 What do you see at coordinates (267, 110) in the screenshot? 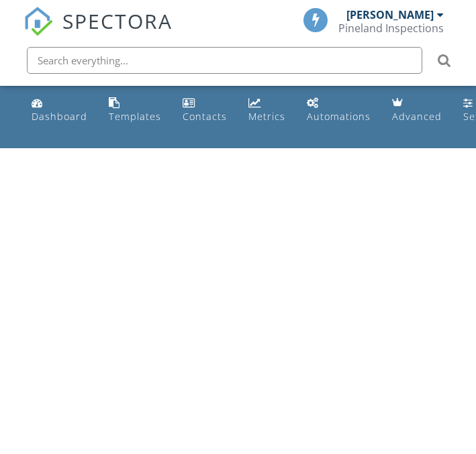
I see `a: Metrics` at bounding box center [267, 110].